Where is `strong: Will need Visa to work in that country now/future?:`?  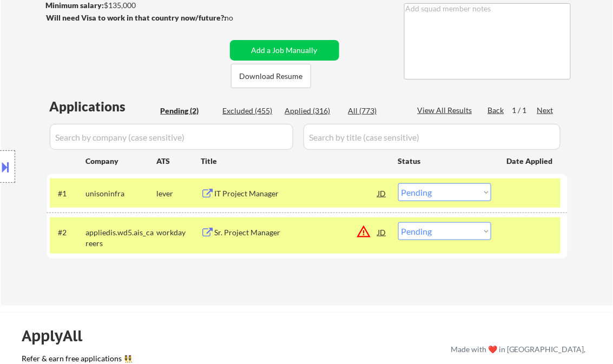 strong: Will need Visa to work in that country now/future?: is located at coordinates (136, 17).